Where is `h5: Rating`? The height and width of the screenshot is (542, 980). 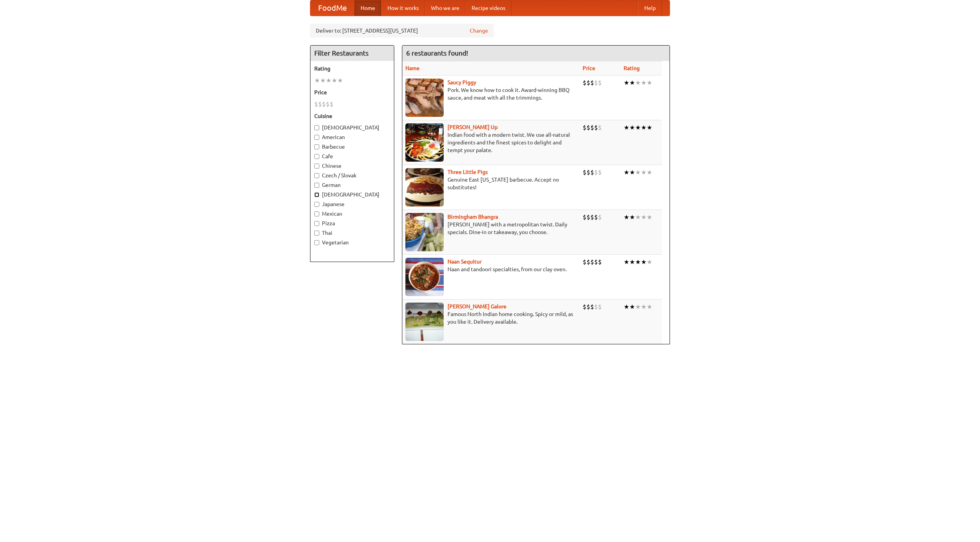 h5: Rating is located at coordinates (352, 68).